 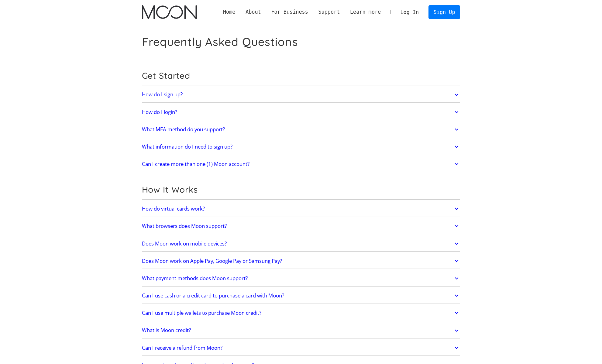 What do you see at coordinates (187, 147) in the screenshot?
I see `h2: What information do I need to sign up?` at bounding box center [187, 147].